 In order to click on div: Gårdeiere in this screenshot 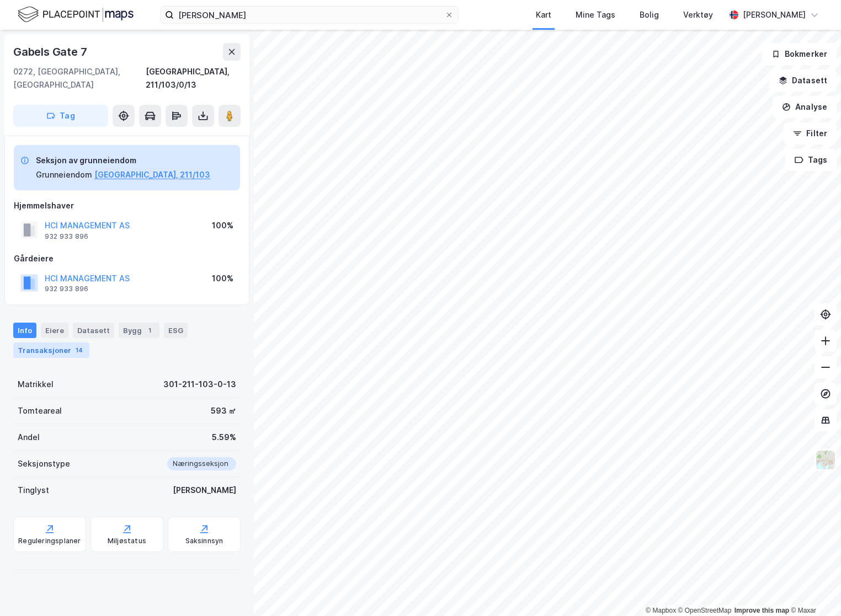, I will do `click(127, 259)`.